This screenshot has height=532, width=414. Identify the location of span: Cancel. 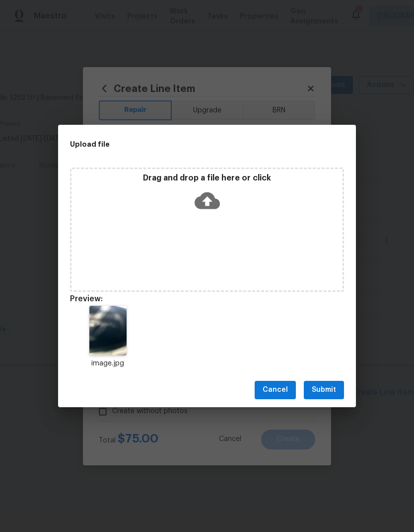
(275, 390).